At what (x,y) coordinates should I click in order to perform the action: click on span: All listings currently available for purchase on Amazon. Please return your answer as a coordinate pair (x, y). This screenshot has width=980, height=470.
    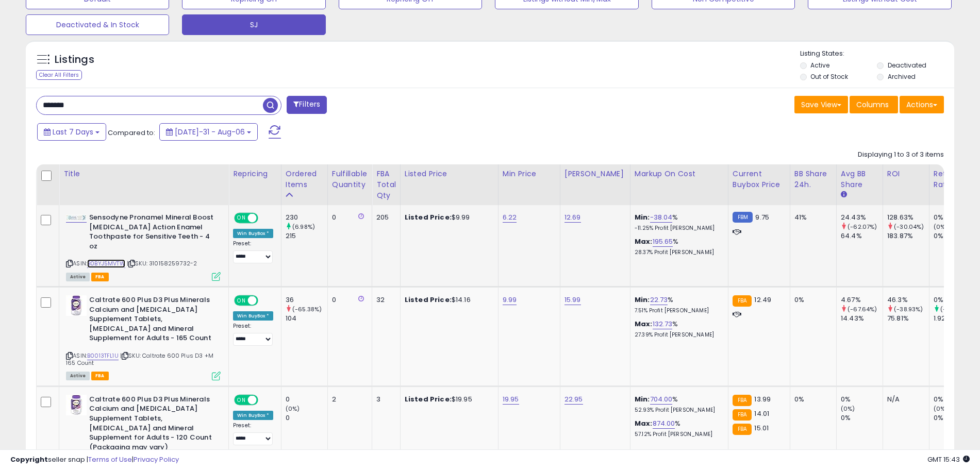
    Looking at the image, I should click on (78, 278).